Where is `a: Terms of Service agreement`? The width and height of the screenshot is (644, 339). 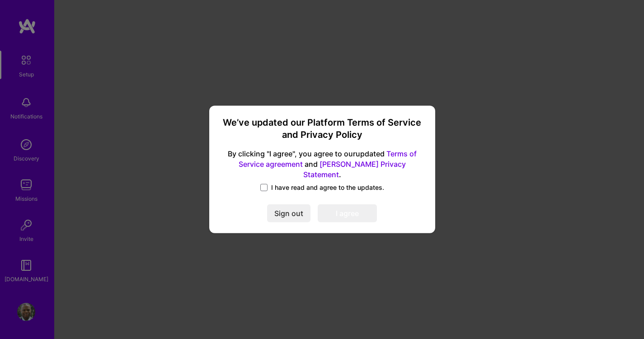 a: Terms of Service agreement is located at coordinates (328, 158).